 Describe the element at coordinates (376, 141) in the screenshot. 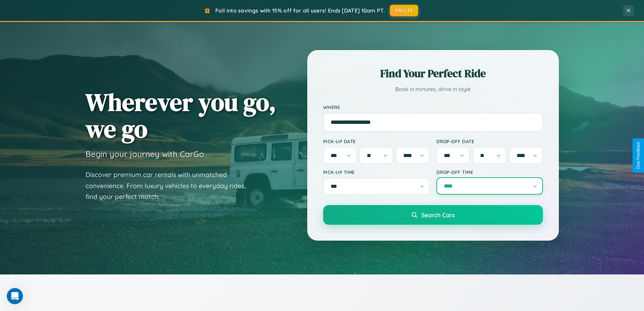

I see `label: Pick-up Date` at that location.